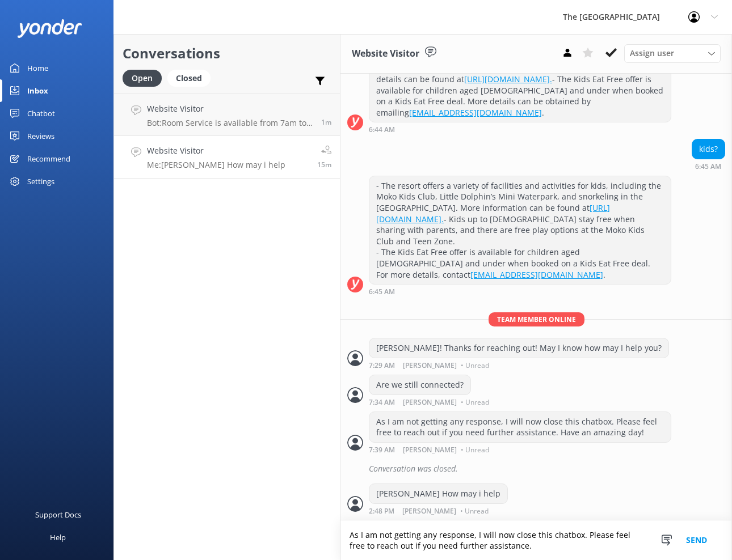 This screenshot has height=560, width=732. What do you see at coordinates (518, 365) in the screenshot?
I see `div: Sep 02 2025 09:29am (UTC -10:00) Pacific/Honolulu` at bounding box center [518, 365].